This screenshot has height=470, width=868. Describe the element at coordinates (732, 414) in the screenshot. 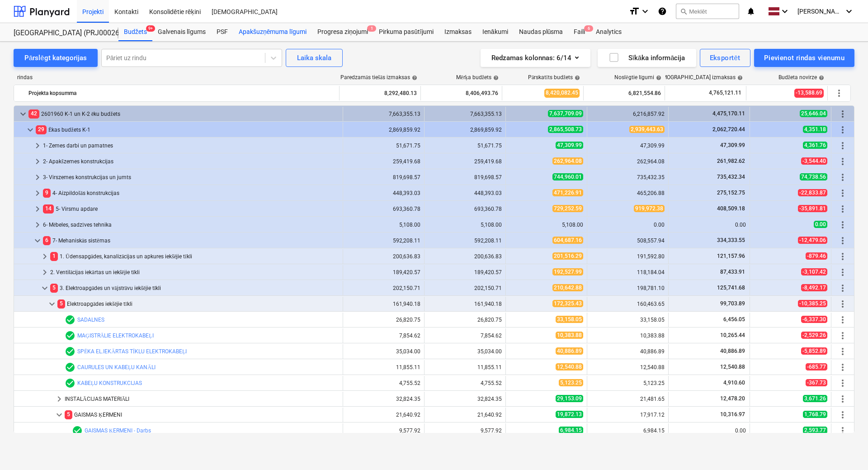

I see `span: 10,316.97` at that location.